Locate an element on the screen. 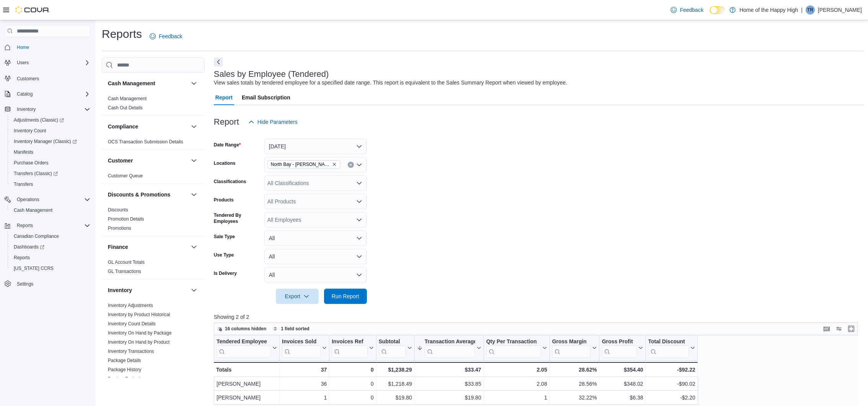  a: Discounts is located at coordinates (118, 210).